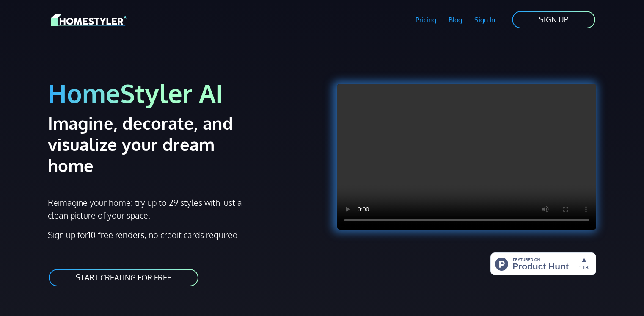 This screenshot has height=316, width=644. What do you see at coordinates (455, 20) in the screenshot?
I see `a: Blog` at bounding box center [455, 20].